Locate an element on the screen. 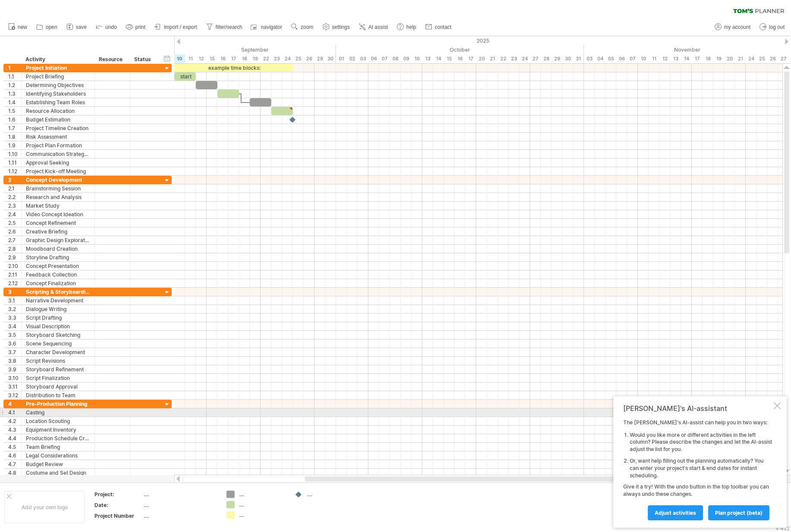 The image size is (791, 532). div: Project Briefing is located at coordinates (58, 77).